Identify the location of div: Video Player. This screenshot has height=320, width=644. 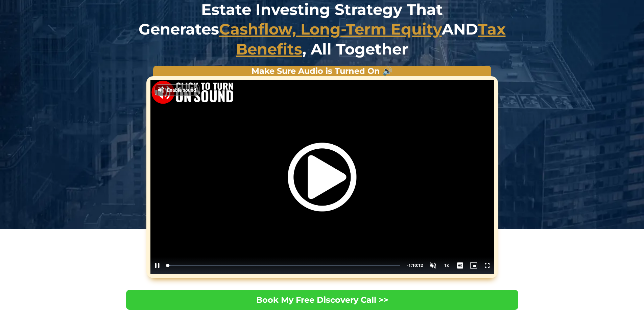
(322, 177).